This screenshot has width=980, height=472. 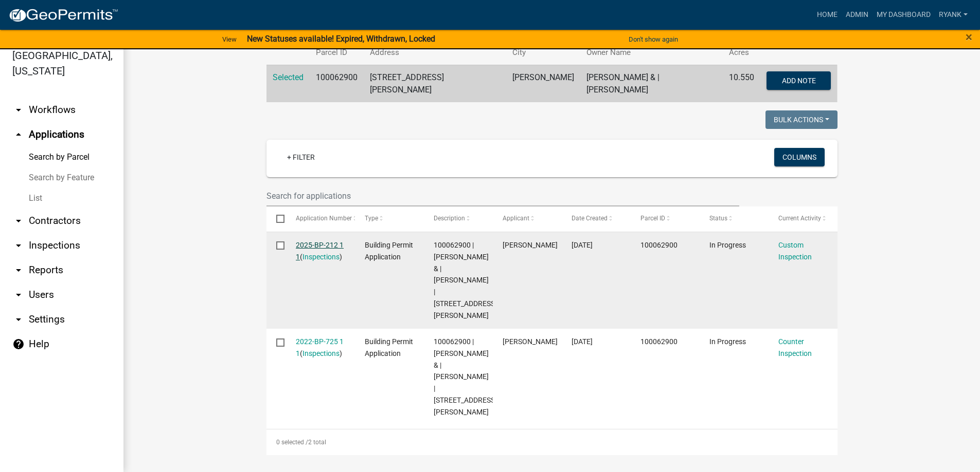 I want to click on span: Type, so click(x=372, y=218).